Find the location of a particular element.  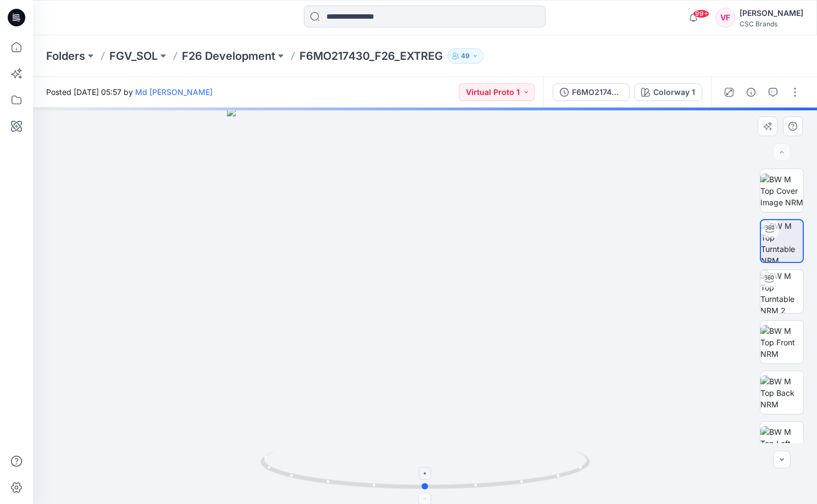

p: F26 Development is located at coordinates (229, 56).